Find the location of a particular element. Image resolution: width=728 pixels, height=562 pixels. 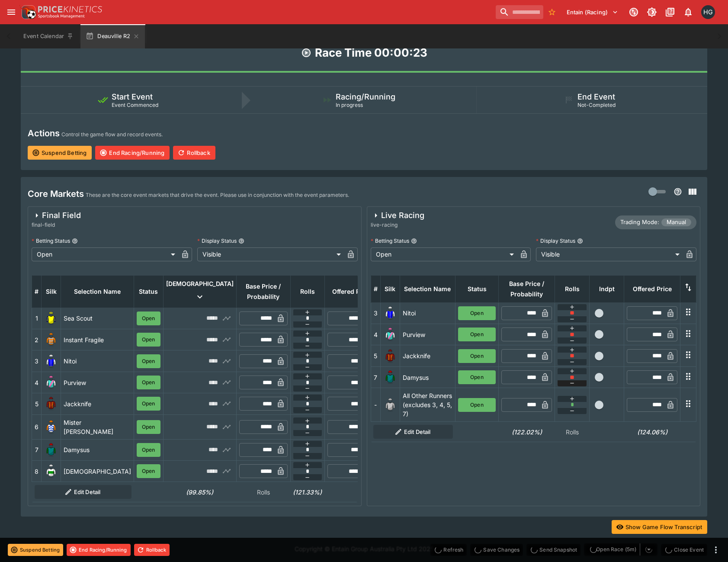

p: Control the game flow and record events. is located at coordinates (112, 135).